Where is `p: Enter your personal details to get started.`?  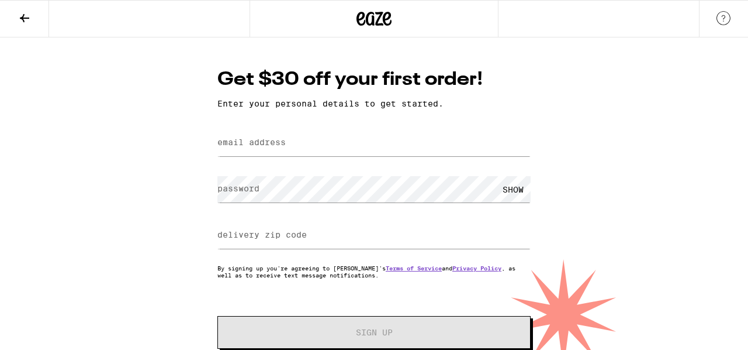 p: Enter your personal details to get started. is located at coordinates (374, 103).